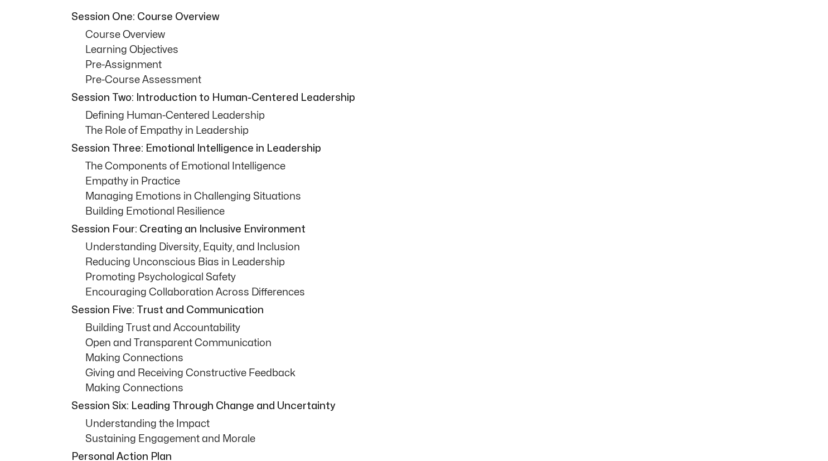  Describe the element at coordinates (423, 247) in the screenshot. I see `p: Understanding Diversity, Equity, and Inclusion` at that location.